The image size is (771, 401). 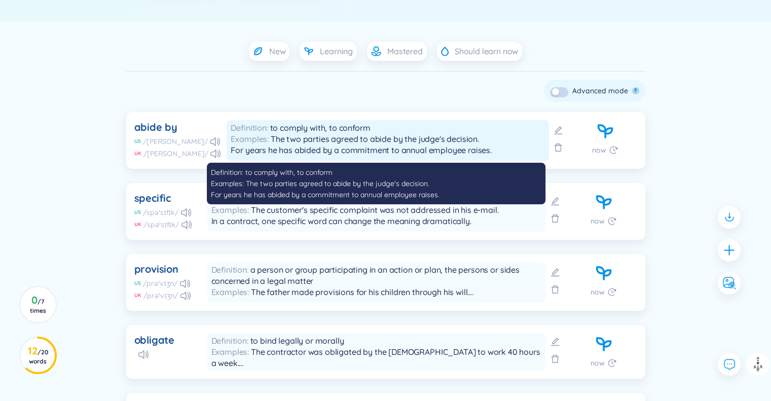 I want to click on span: Mastered, so click(x=405, y=51).